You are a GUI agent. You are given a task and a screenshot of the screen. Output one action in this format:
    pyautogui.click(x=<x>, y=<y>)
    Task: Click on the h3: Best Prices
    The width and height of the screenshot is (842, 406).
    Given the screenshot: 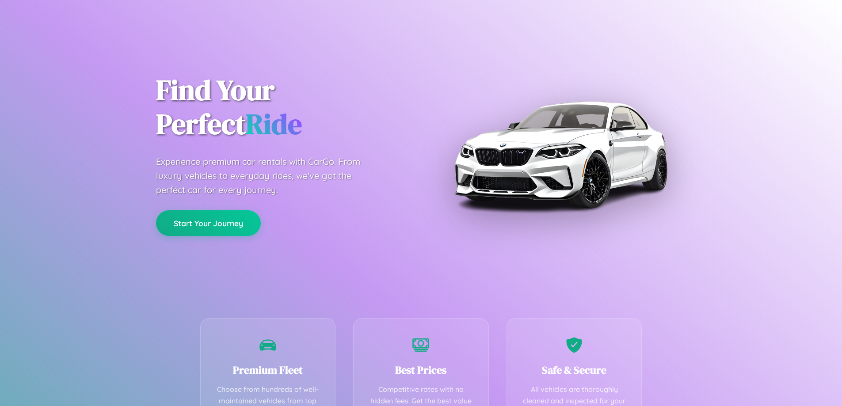 What is the action you would take?
    pyautogui.click(x=421, y=370)
    